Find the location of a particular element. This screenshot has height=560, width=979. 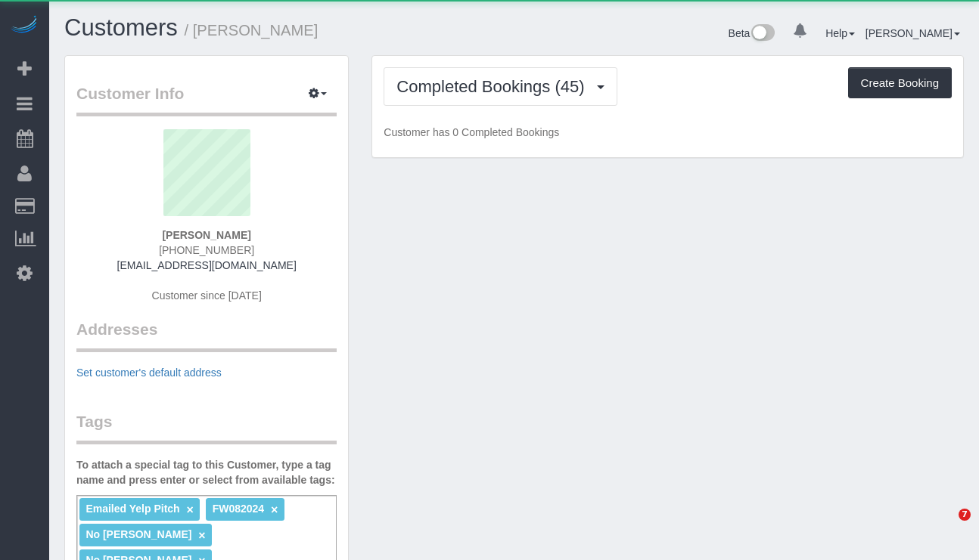

span: Emailed Yelp Pitch is located at coordinates (133, 509).